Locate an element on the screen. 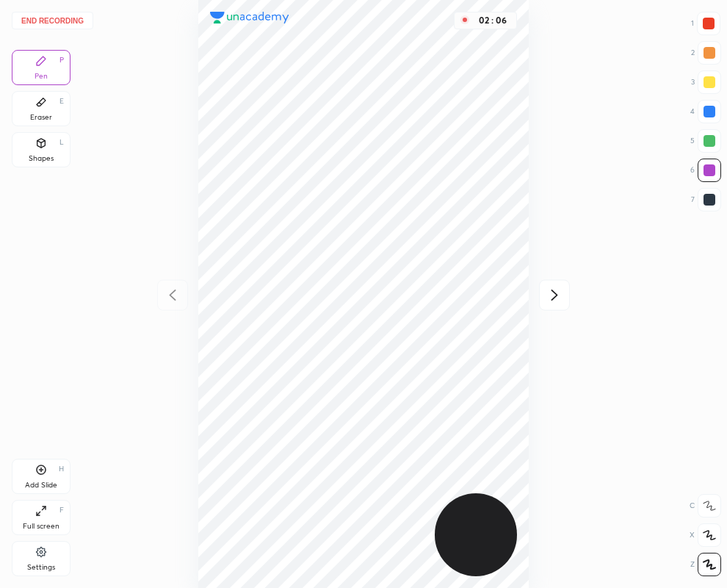 This screenshot has width=727, height=588. div: E is located at coordinates (62, 101).